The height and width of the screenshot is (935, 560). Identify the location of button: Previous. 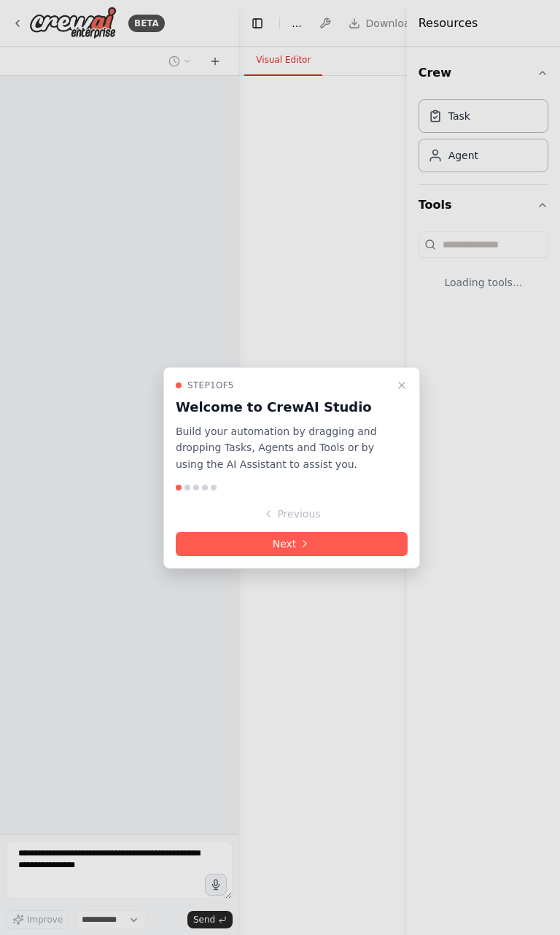
(292, 514).